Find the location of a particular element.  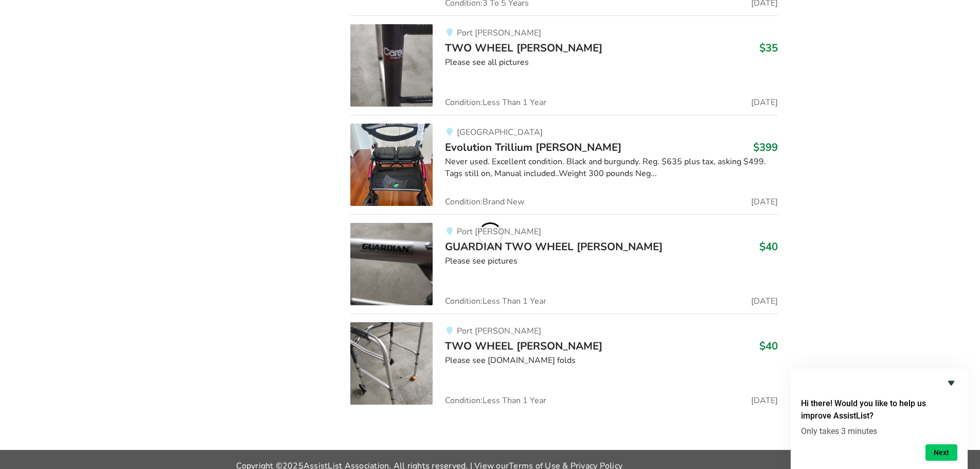

h3: $399 is located at coordinates (766, 147).